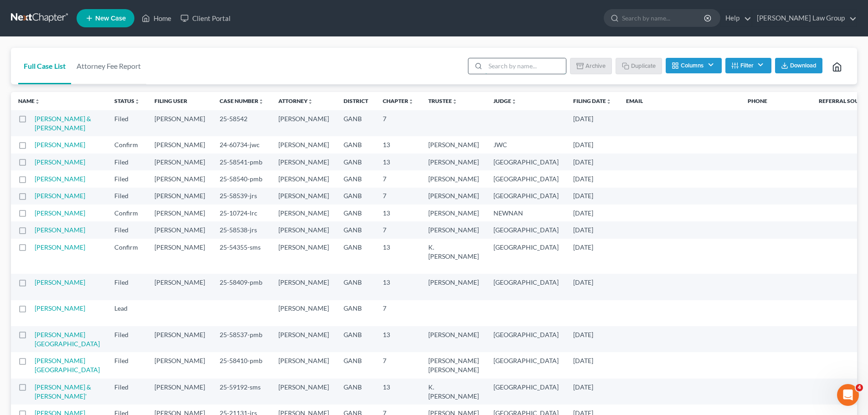 This screenshot has width=868, height=415. What do you see at coordinates (127, 100) in the screenshot?
I see `a: Statusunfold_more` at bounding box center [127, 100].